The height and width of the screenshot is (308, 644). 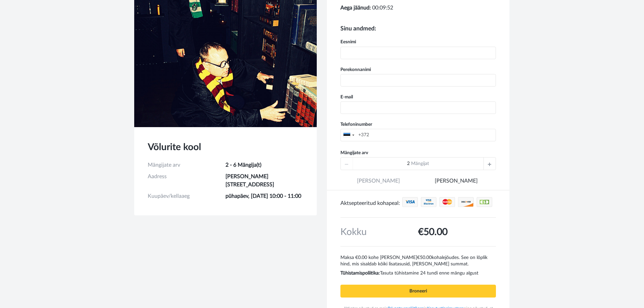 I want to click on div: Estonia (Eesti): +372, so click(x=348, y=135).